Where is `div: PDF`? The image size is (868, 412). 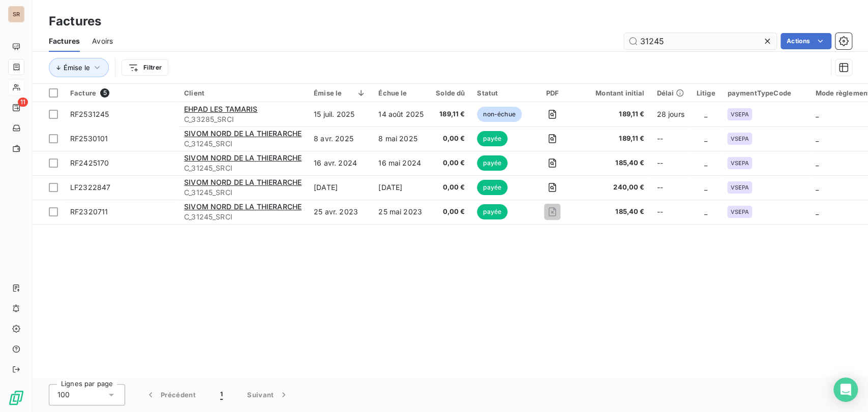
div: PDF is located at coordinates (553, 93).